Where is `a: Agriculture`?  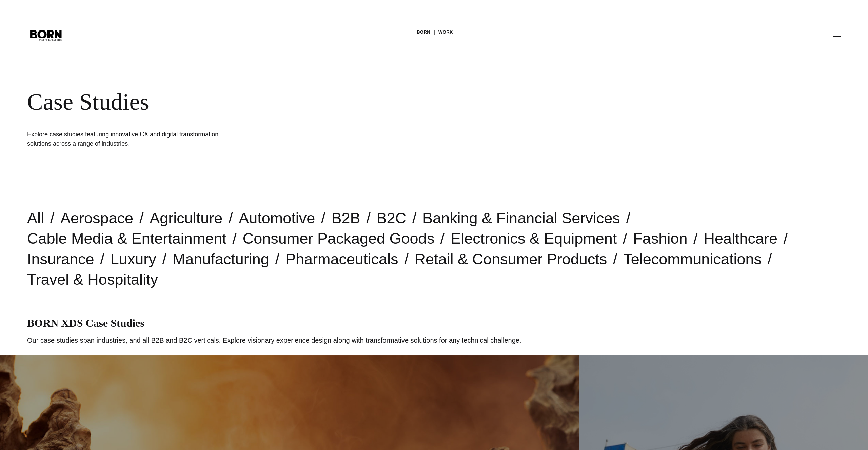 a: Agriculture is located at coordinates (186, 218).